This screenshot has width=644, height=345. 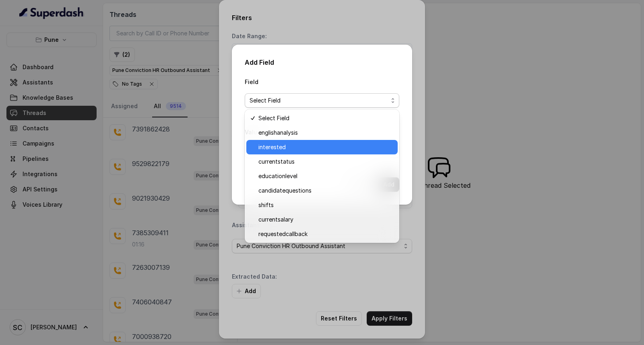 I want to click on span: shifts, so click(x=326, y=205).